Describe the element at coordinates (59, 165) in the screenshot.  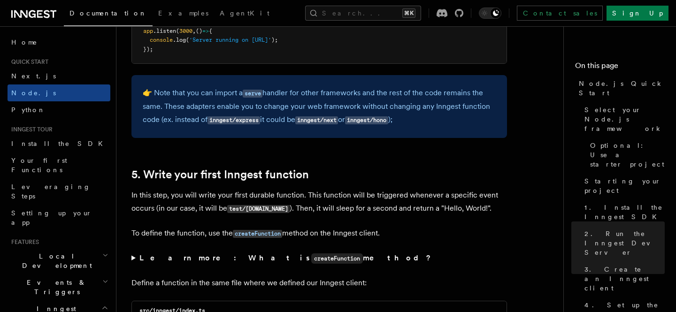
I see `a: Your first Functions` at that location.